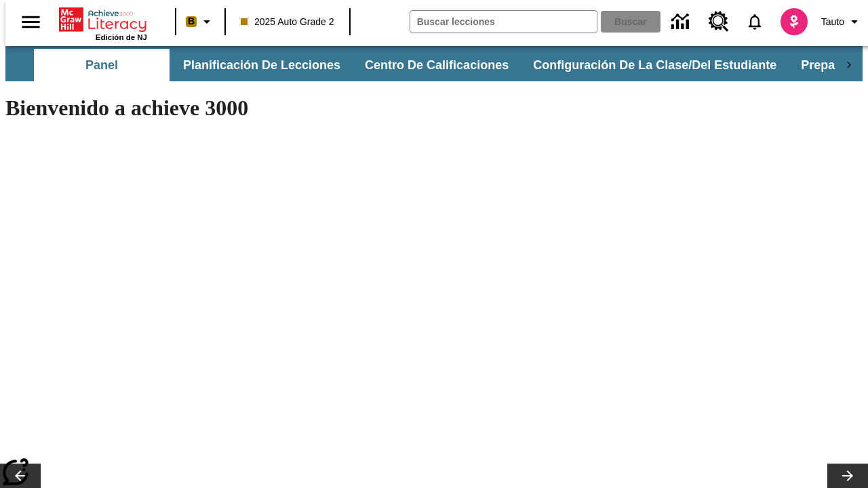 Image resolution: width=868 pixels, height=488 pixels. What do you see at coordinates (719, 22) in the screenshot?
I see `a: Centro de recursos, Se abrirá en una pestaña nueva.` at bounding box center [719, 22].